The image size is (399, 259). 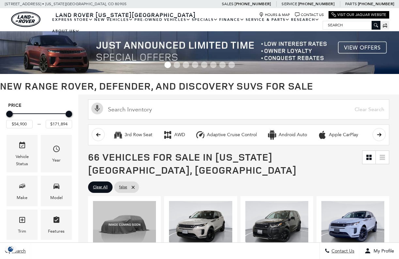 I want to click on div: YearYear, so click(x=56, y=154).